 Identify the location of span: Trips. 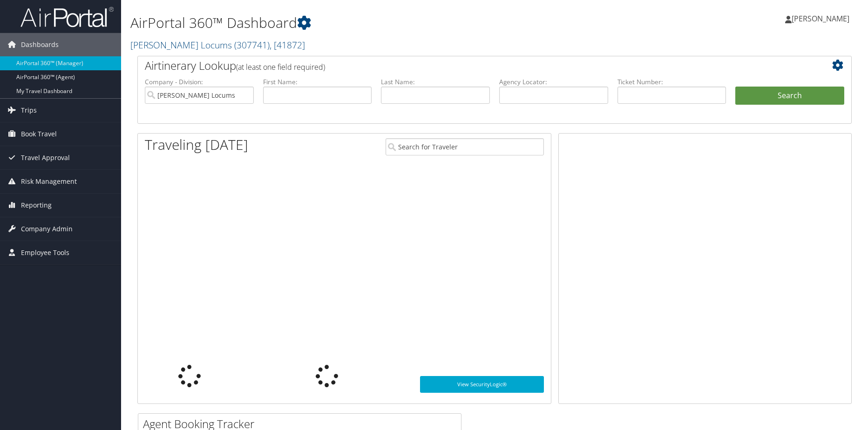
(29, 111).